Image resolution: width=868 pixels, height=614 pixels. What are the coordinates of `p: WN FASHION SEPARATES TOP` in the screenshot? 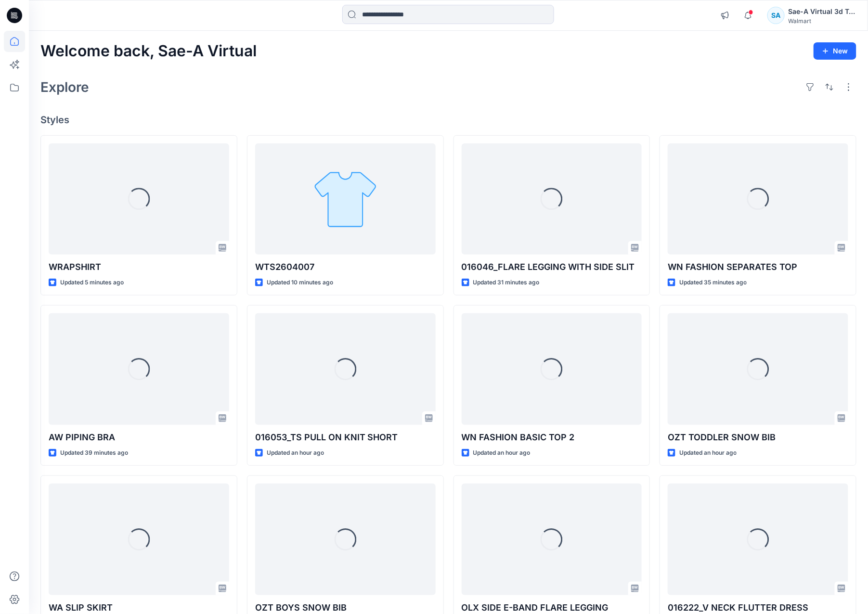 It's located at (757, 267).